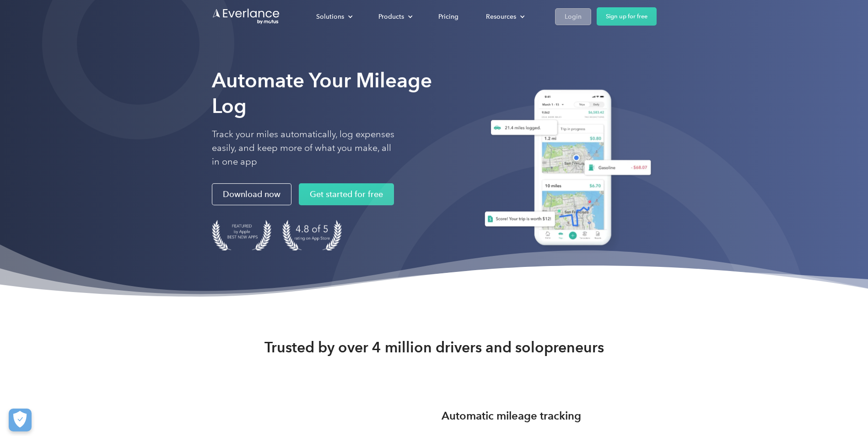 Image resolution: width=868 pixels, height=436 pixels. I want to click on p: Track your miles automatically, log expenses easily, and keep more of what you make, all in one app, so click(304, 148).